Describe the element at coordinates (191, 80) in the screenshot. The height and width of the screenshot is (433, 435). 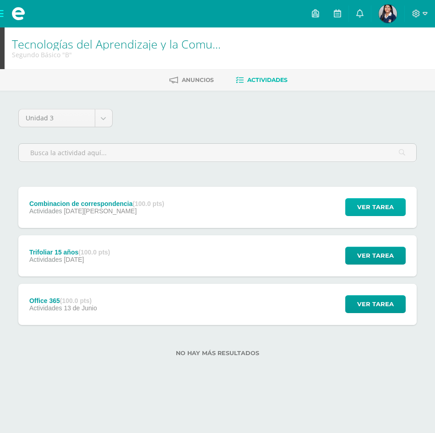
I see `a: Anuncios` at that location.